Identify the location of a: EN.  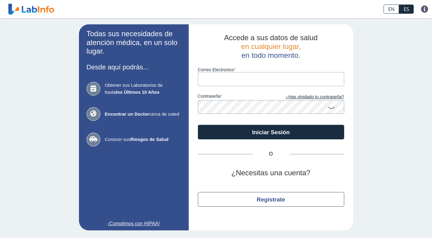
(391, 9).